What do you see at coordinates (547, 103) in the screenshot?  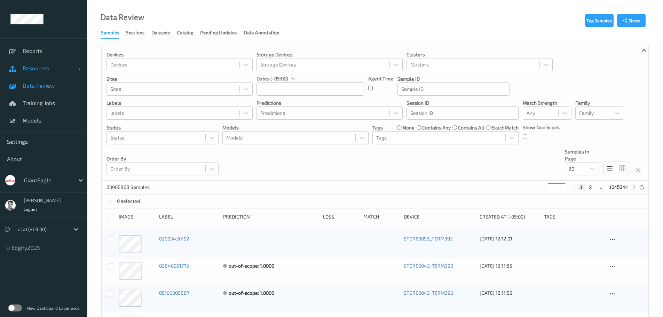 I see `p: Match Strength` at bounding box center [547, 103].